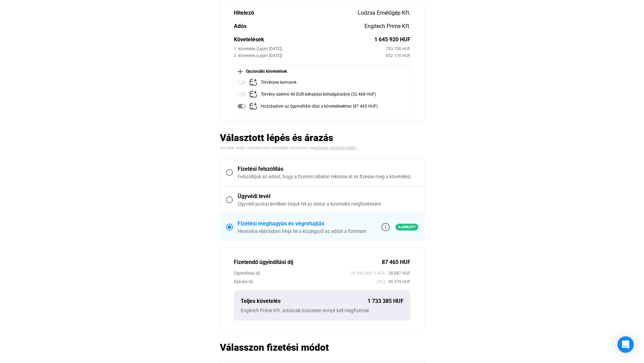 This screenshot has height=363, width=644. Describe the element at coordinates (302, 231) in the screenshot. I see `div: Hivatalos eljárásban hívja fel a közjegyző az adóst a fizetésre` at that location.